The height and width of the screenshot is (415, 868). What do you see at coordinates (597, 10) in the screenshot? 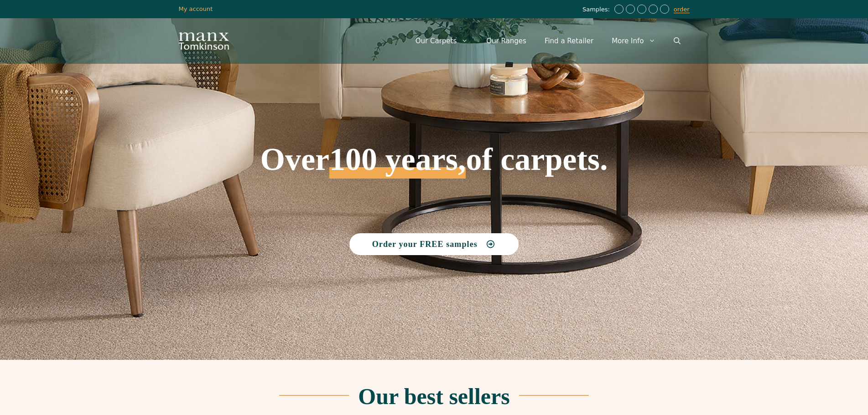
I see `span: Samples:` at bounding box center [597, 10].